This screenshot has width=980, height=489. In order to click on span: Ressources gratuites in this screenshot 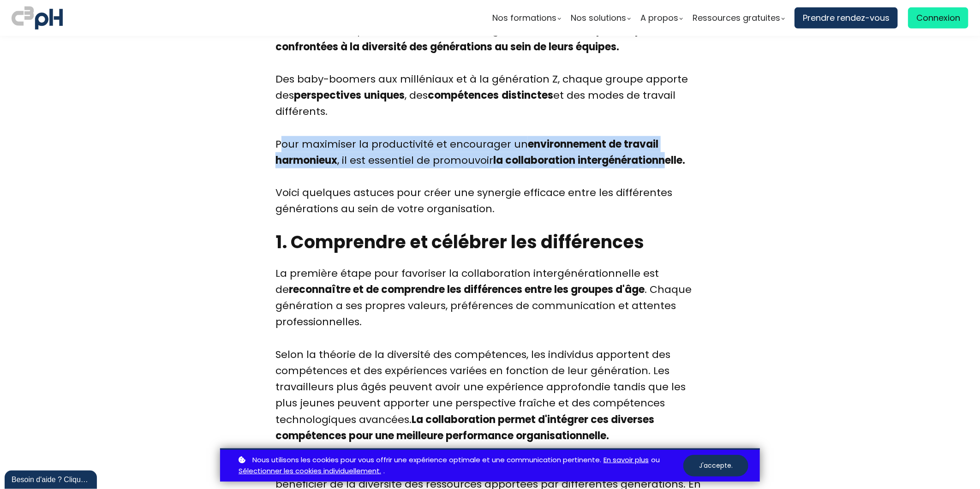, I will do `click(736, 18)`.